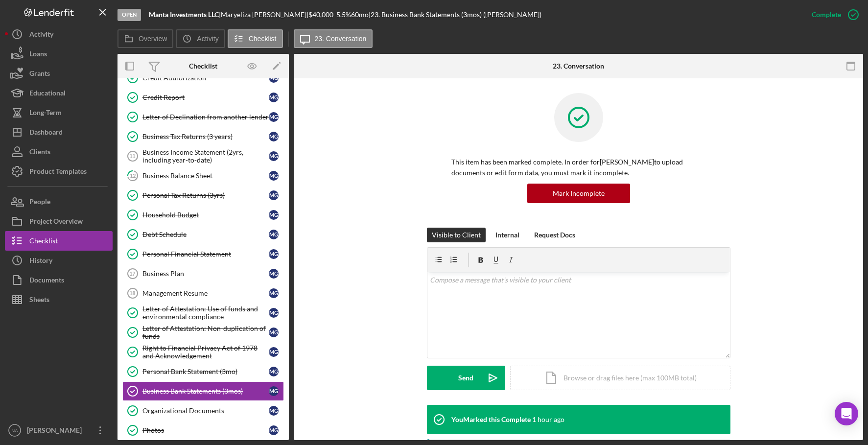 This screenshot has height=445, width=868. Describe the element at coordinates (38, 55) in the screenshot. I see `div: Loans` at that location.